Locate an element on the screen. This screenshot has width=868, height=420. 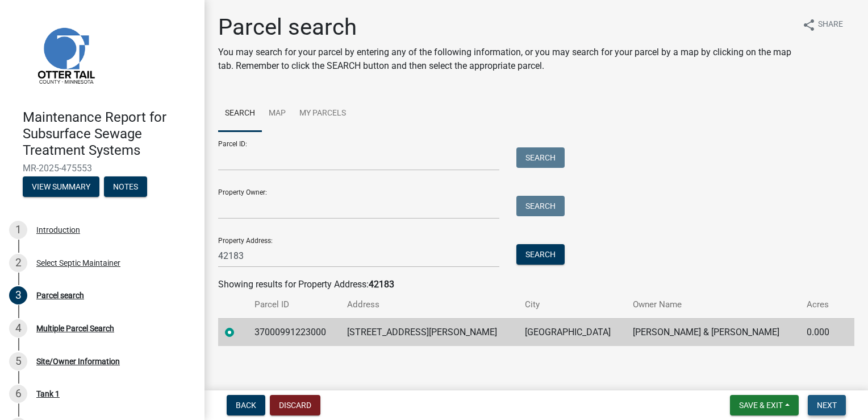
div: 1 is located at coordinates (18, 230).